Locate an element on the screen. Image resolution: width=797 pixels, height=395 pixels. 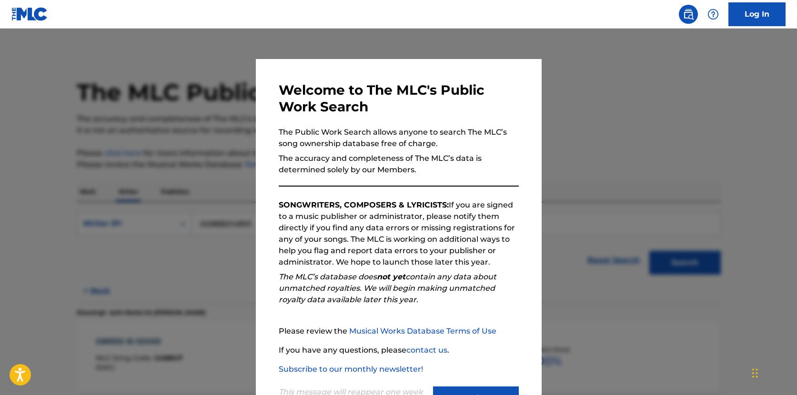
h3: Welcome to The MLC's Public Work Search is located at coordinates (399, 99).